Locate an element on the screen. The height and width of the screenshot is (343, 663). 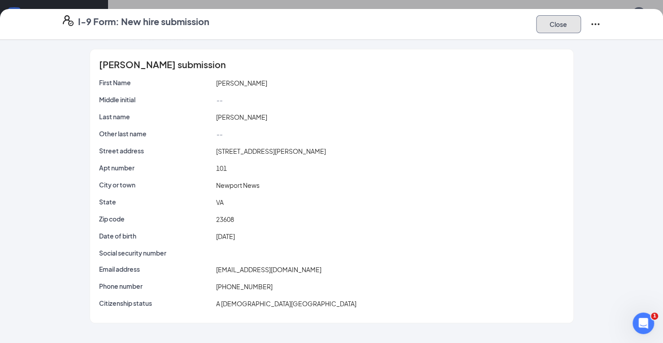
p: Apt number is located at coordinates (156, 168).